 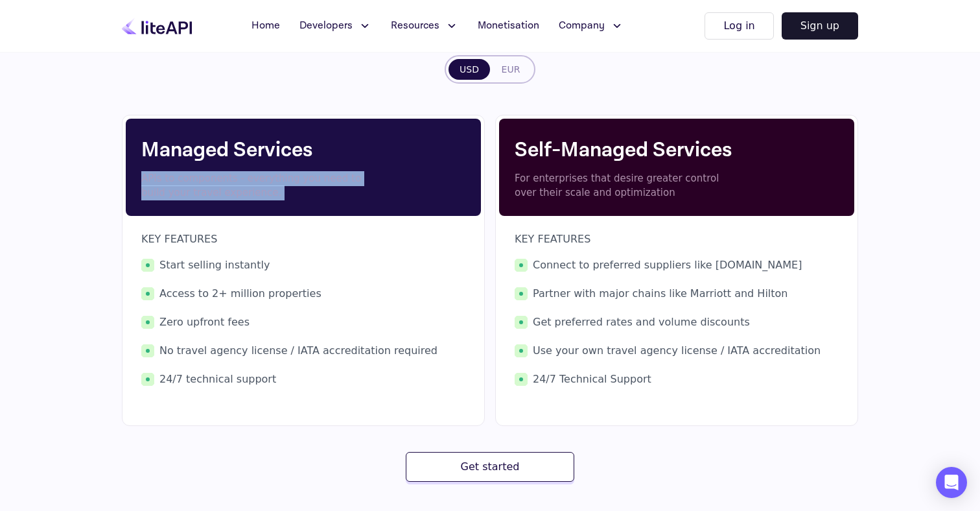 What do you see at coordinates (303, 379) in the screenshot?
I see `span: 24/7 technical support` at bounding box center [303, 379].